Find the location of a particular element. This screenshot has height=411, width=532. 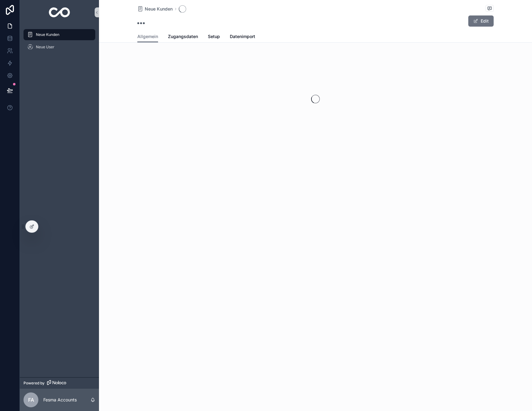

span: Setup is located at coordinates (214, 37).